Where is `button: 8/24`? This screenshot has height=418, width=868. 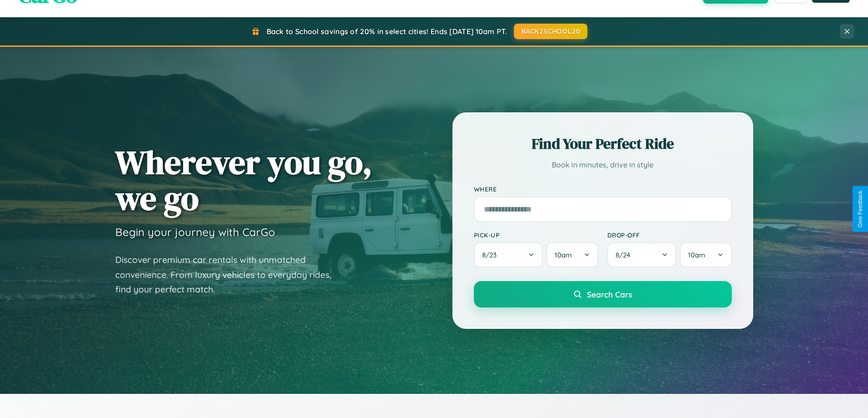
button: 8/24 is located at coordinates (642, 255).